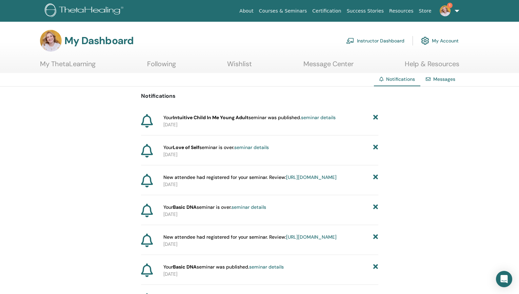  What do you see at coordinates (450, 5) in the screenshot?
I see `span: 1` at bounding box center [450, 5].